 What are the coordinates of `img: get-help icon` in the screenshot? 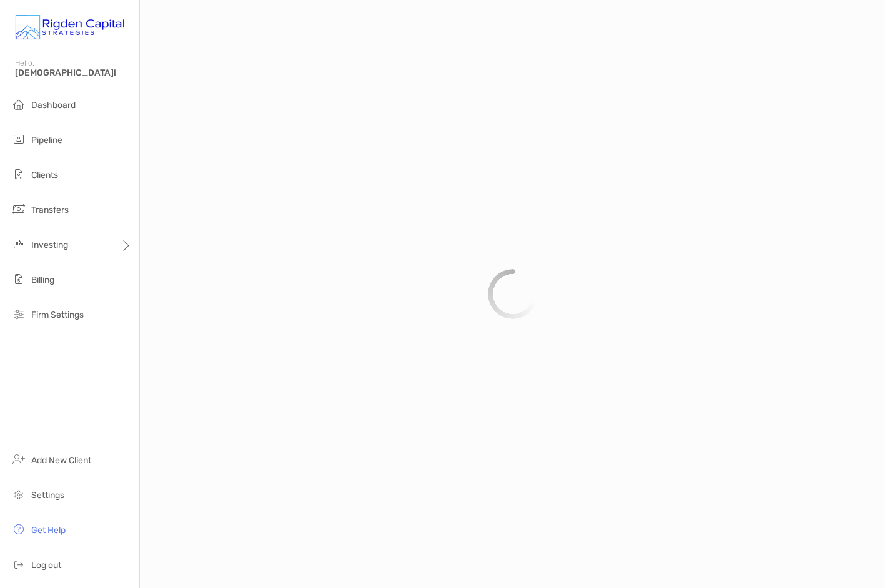 It's located at (18, 529).